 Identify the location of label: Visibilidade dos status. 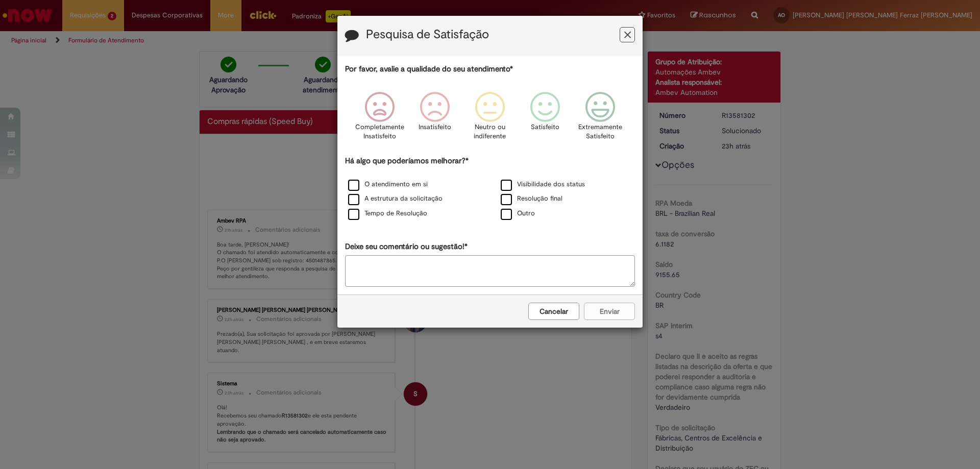
(543, 184).